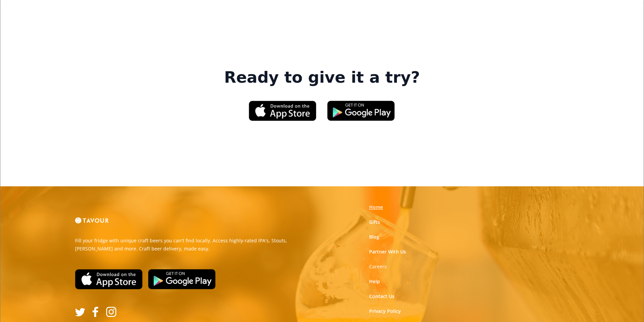 Image resolution: width=644 pixels, height=322 pixels. I want to click on a: Contact Us, so click(382, 296).